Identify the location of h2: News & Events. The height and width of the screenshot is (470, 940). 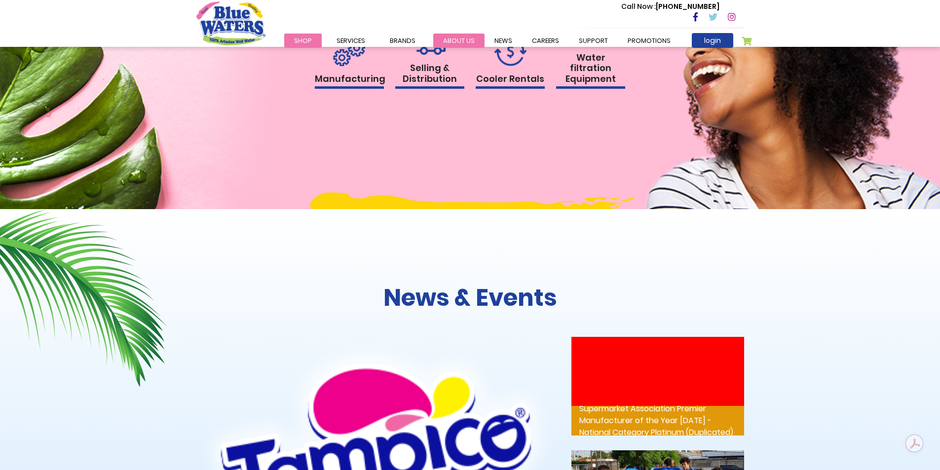
(470, 298).